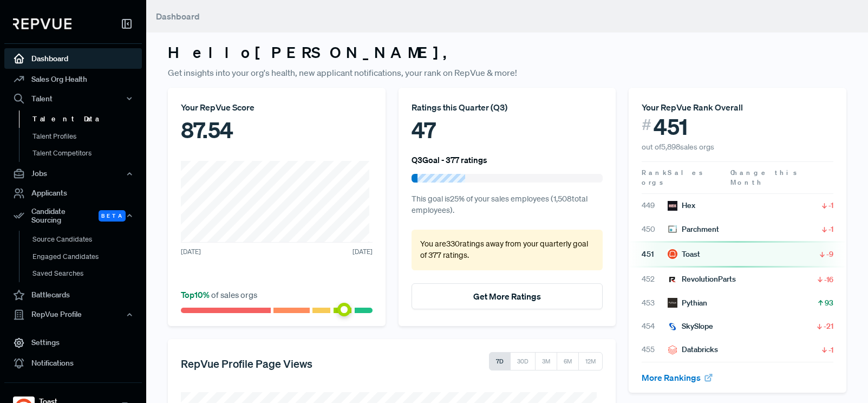  Describe the element at coordinates (500, 362) in the screenshot. I see `button: 7D` at that location.